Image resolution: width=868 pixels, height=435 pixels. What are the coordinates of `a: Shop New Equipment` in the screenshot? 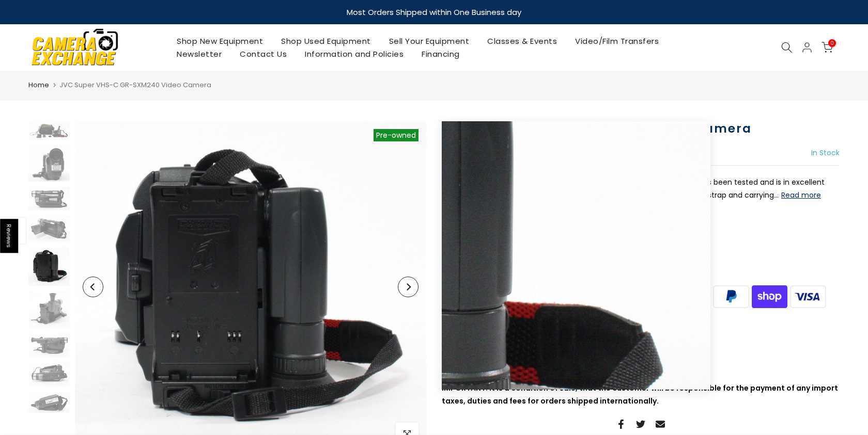 It's located at (220, 41).